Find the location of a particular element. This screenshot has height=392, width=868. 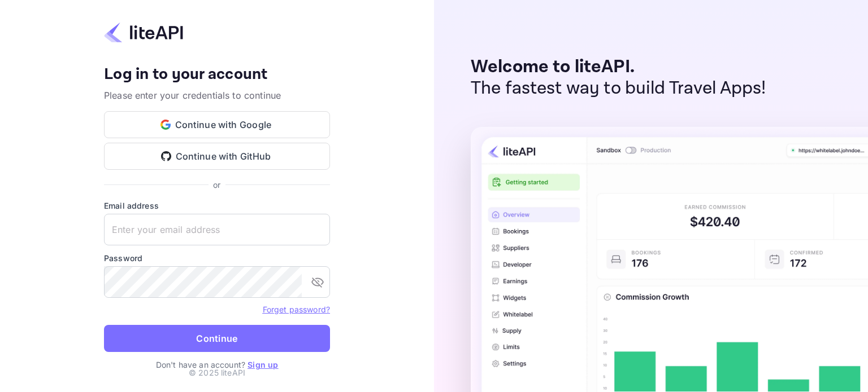

p: Welcome to liteAPI. is located at coordinates (618, 67).